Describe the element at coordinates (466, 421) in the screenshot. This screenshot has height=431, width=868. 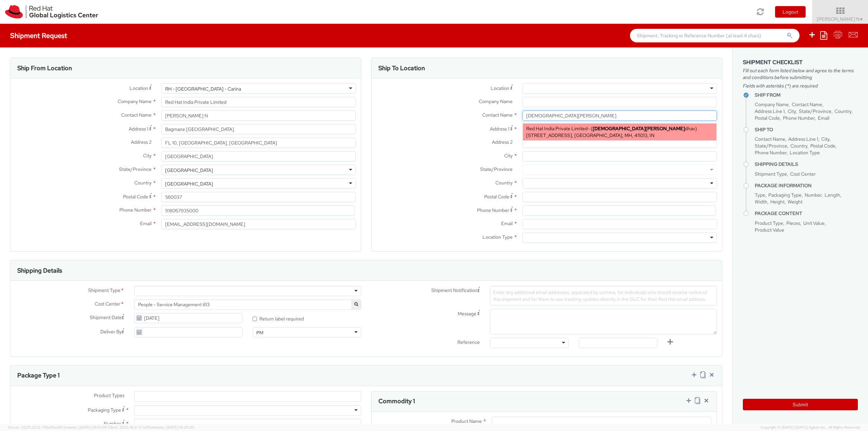
I see `span: Product Name` at that location.